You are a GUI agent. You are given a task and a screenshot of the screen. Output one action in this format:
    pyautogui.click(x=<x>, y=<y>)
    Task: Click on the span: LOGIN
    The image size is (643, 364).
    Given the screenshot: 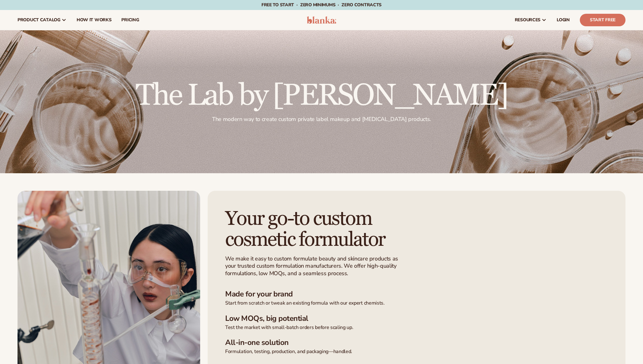 What is the action you would take?
    pyautogui.click(x=563, y=20)
    